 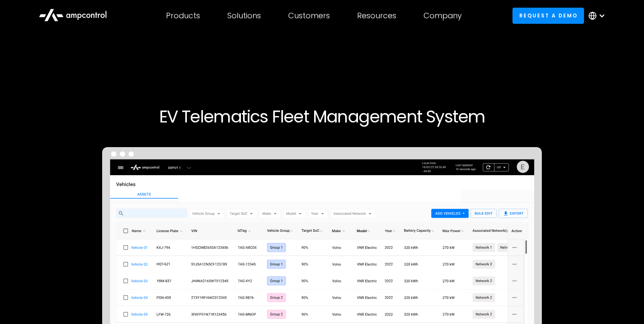 I want to click on div: Resources, so click(x=377, y=16).